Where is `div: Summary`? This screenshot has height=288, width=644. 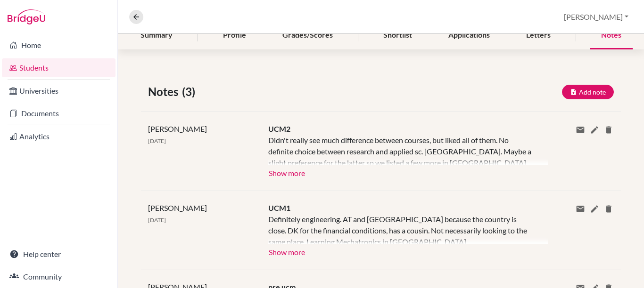 div: Summary is located at coordinates (157, 36).